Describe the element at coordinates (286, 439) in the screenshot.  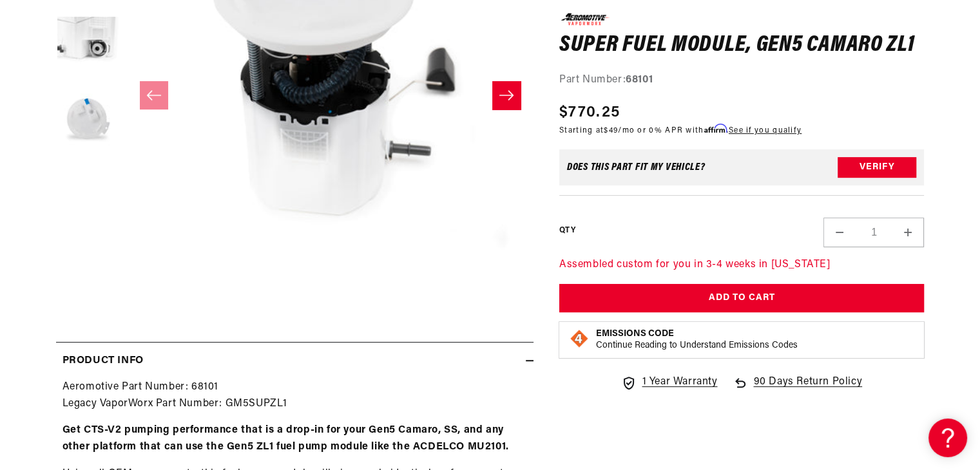
I see `strong: Get CTS-V2 pumping performance that is a drop-in for your Gen5 Camaro, SS, and any other platform...` at that location.